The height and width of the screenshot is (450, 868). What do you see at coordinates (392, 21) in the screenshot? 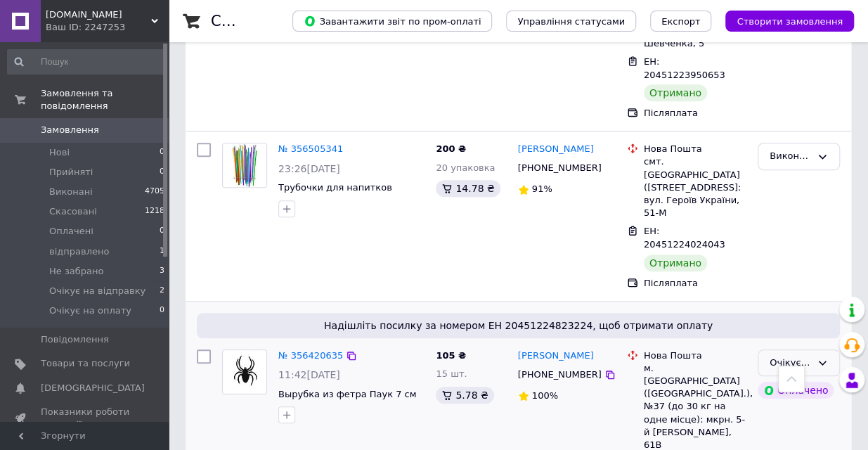
I see `span: Завантажити звіт по пром-оплаті` at bounding box center [392, 21].